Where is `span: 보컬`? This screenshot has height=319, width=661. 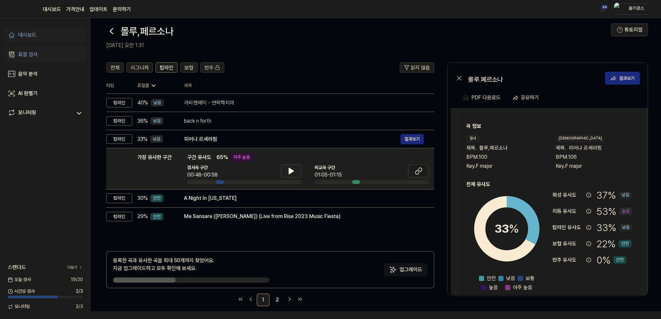 span: 보컬 is located at coordinates (189, 68).